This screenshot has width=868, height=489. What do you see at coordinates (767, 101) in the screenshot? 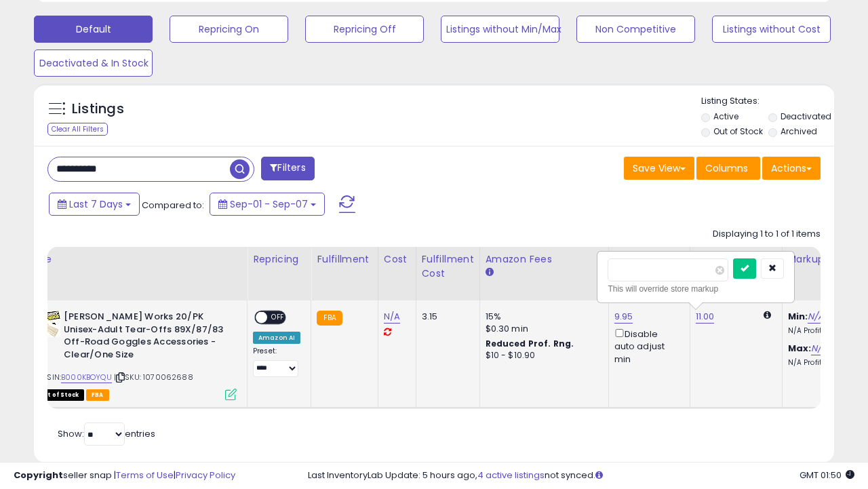
I see `p: Listing States:` at bounding box center [767, 101].